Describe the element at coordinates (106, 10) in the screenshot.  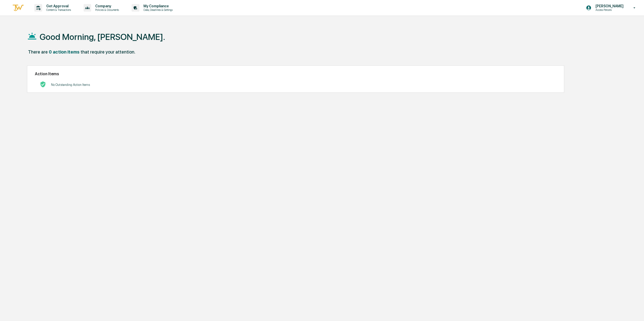
I see `p: Policies & Documents` at that location.